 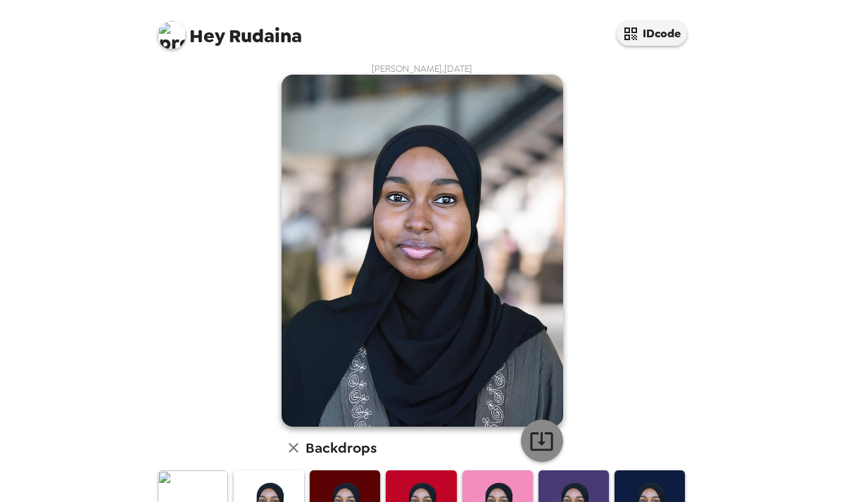 What do you see at coordinates (172, 35) in the screenshot?
I see `img: profile pic` at bounding box center [172, 35].